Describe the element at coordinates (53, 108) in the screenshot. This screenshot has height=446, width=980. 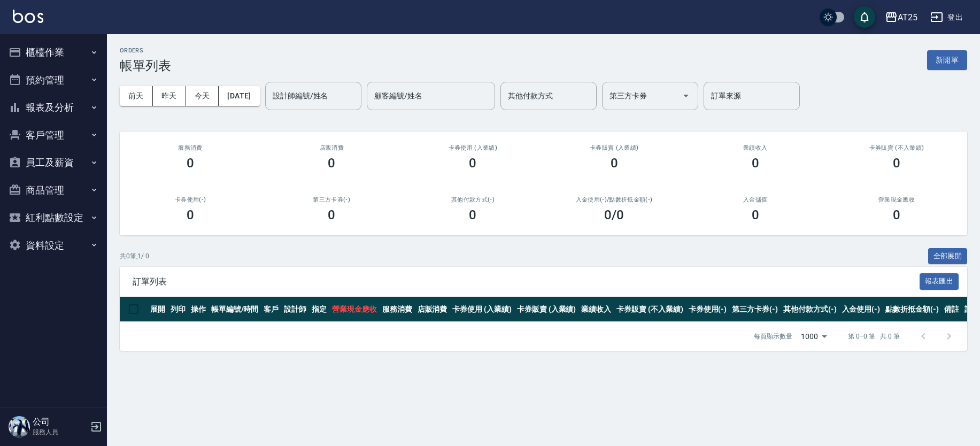
I see `button: 報表及分析` at that location.